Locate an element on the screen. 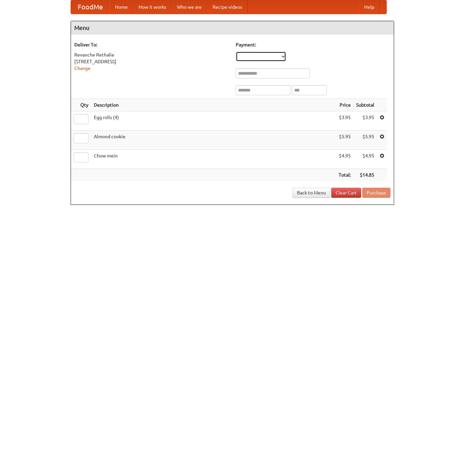 This screenshot has width=457, height=476. td: Almond cookie is located at coordinates (214, 140).